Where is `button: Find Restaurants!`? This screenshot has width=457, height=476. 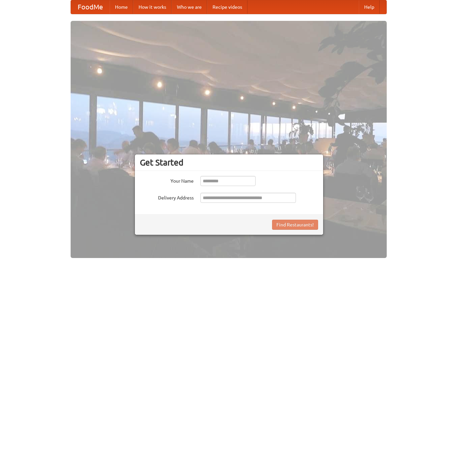 button: Find Restaurants! is located at coordinates (295, 225).